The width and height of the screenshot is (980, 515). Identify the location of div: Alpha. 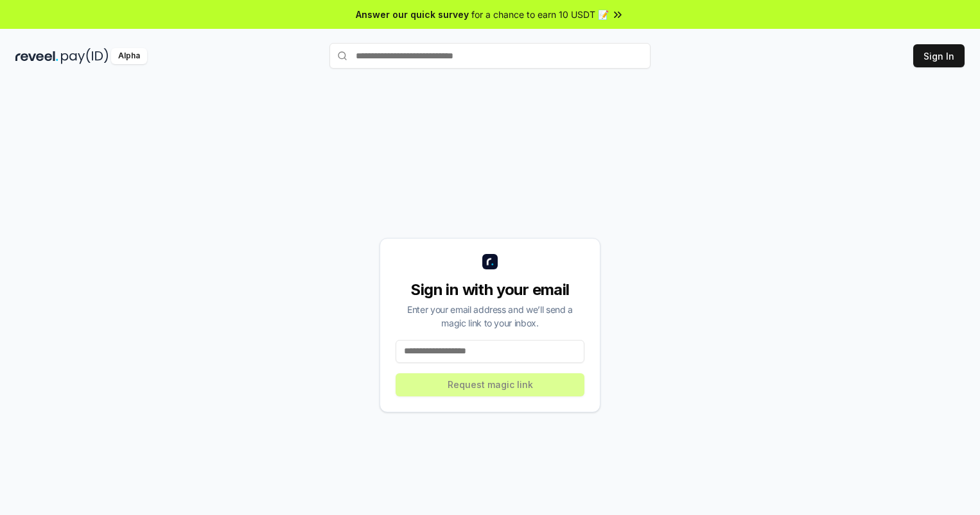
(129, 55).